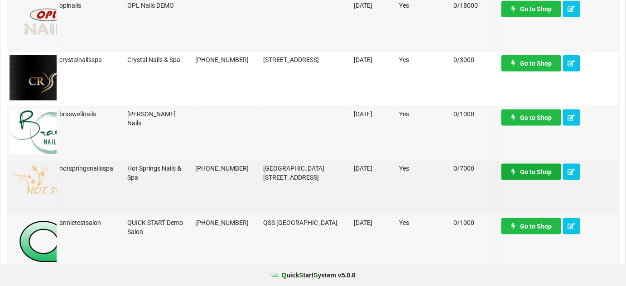 The image size is (626, 286). What do you see at coordinates (159, 60) in the screenshot?
I see `div: Crystal Nails & Spa` at bounding box center [159, 60].